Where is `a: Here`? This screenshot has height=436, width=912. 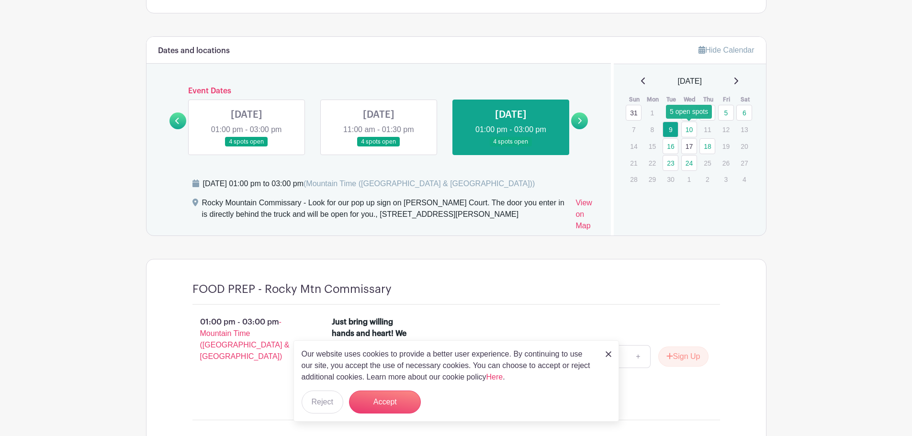
a: Here is located at coordinates (494, 377).